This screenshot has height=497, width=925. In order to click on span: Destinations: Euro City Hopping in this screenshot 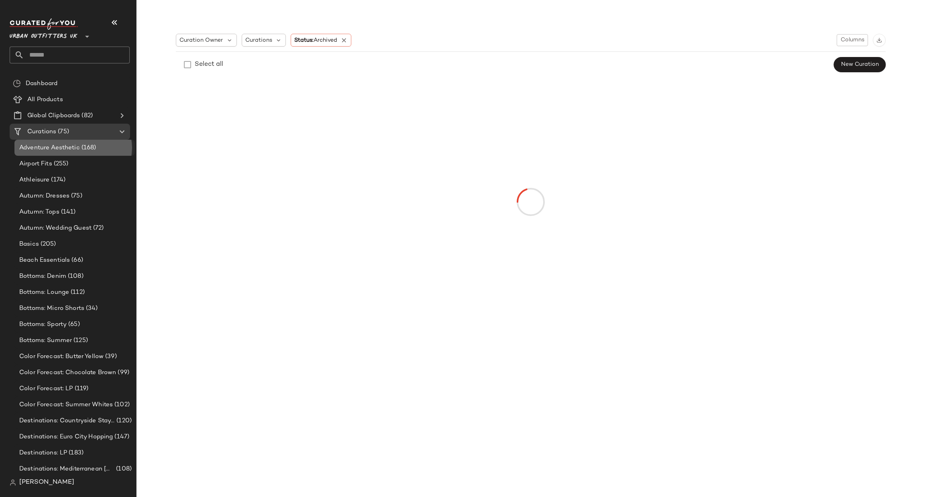, I will do `click(66, 437)`.